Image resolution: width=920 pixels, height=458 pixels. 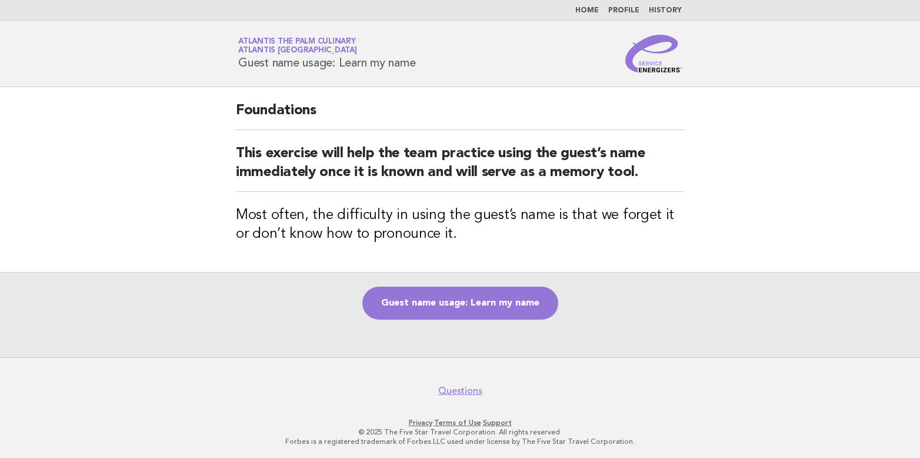 I want to click on h3: Most often, the difficulty in using the guest’s name is that we forget it or don’t know how to pr..., so click(x=460, y=225).